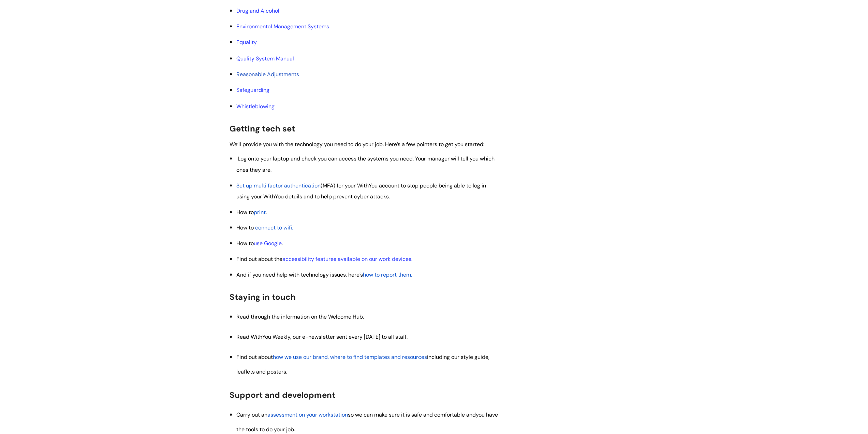 Image resolution: width=868 pixels, height=434 pixels. Describe the element at coordinates (300, 316) in the screenshot. I see `span: Read through the information on the Welcome Hub.` at that location.